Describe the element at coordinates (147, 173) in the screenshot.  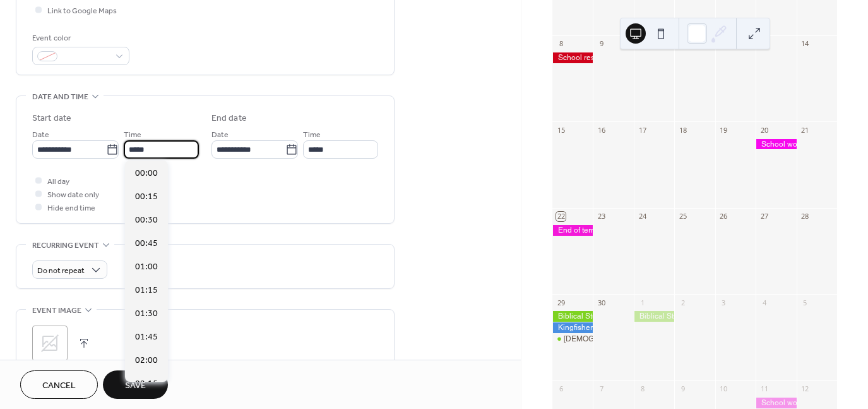
I see `span: 00:00` at that location.